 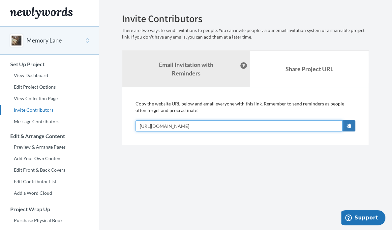 What do you see at coordinates (186, 69) in the screenshot?
I see `strong: Email Invitation with Reminders` at bounding box center [186, 69].